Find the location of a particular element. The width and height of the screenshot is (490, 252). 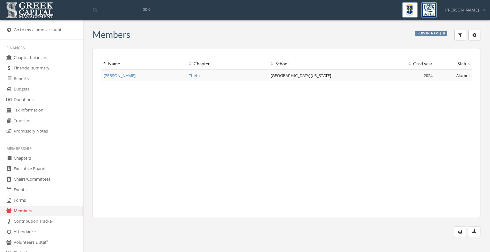

a: Theta is located at coordinates (194, 76).